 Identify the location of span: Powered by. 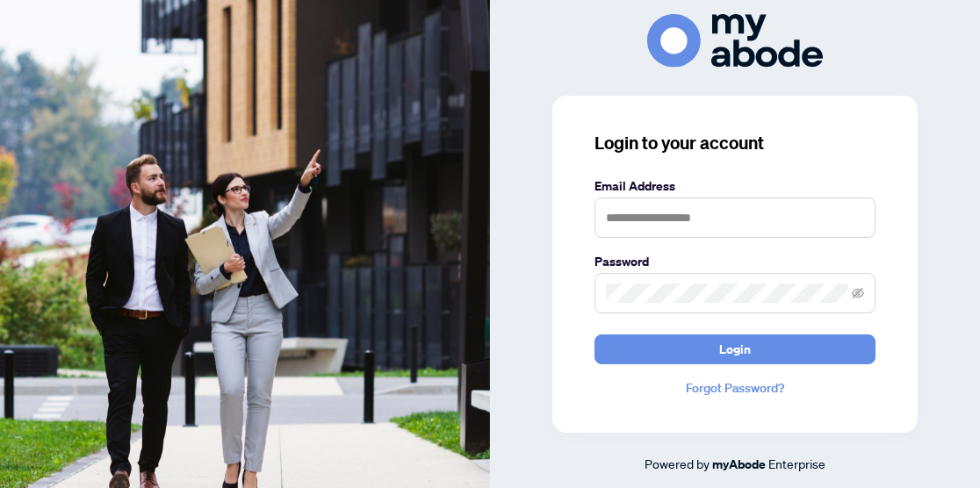
(677, 463).